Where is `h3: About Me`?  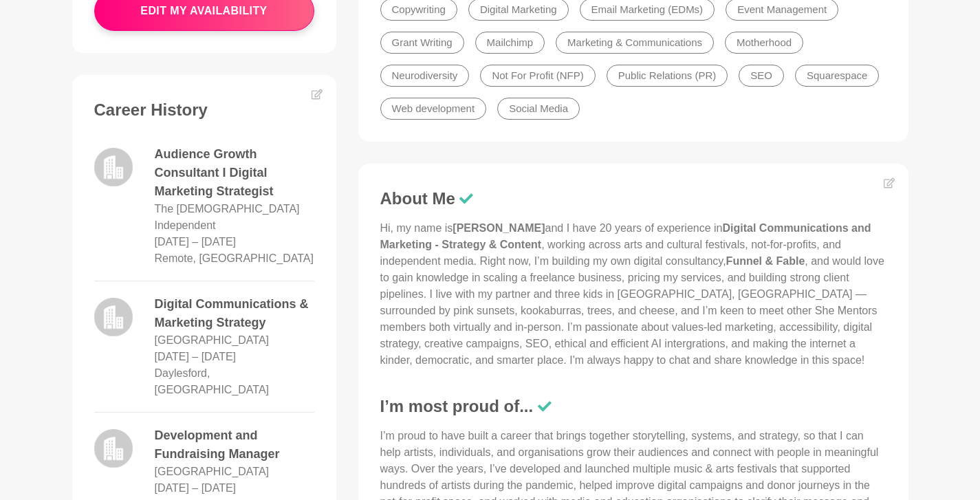 h3: About Me is located at coordinates (634, 199).